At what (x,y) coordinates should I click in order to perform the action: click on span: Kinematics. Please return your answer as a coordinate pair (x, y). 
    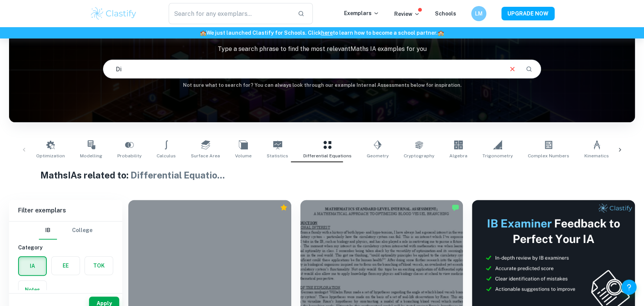
    Looking at the image, I should click on (597, 156).